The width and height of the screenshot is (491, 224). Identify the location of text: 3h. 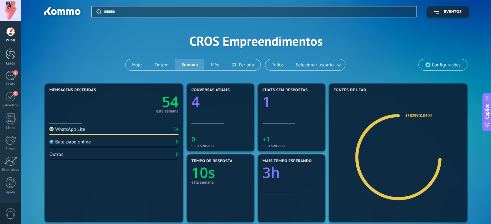
(271, 173).